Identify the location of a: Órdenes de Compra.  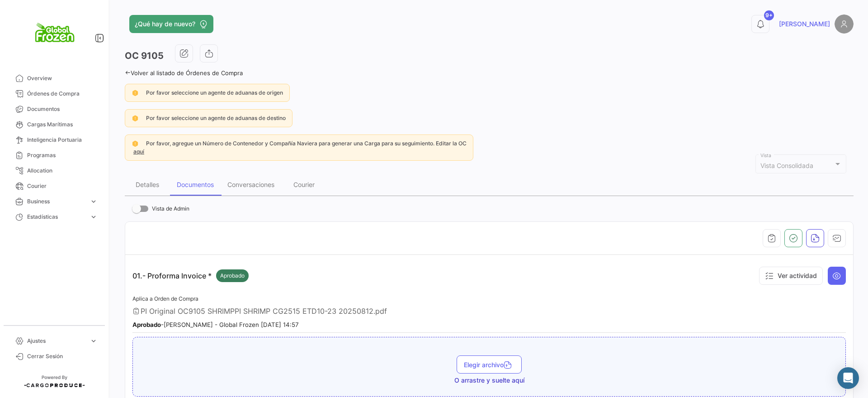
(54, 93).